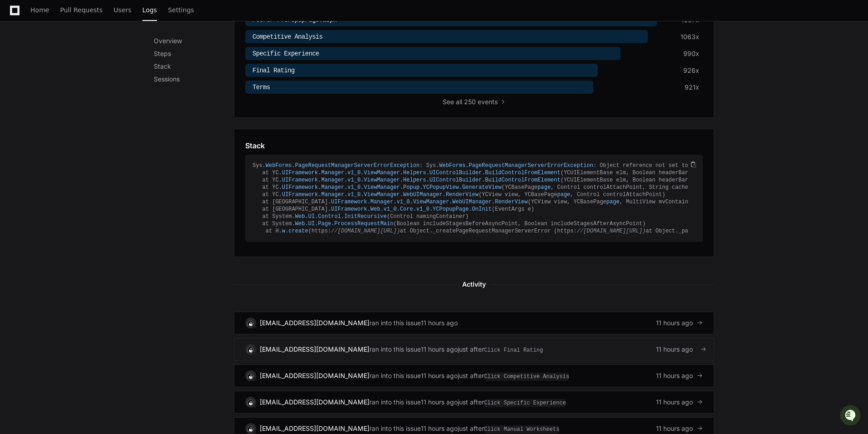 The height and width of the screenshot is (434, 868). What do you see at coordinates (474, 102) in the screenshot?
I see `button: Seeall 250 events` at bounding box center [474, 102].